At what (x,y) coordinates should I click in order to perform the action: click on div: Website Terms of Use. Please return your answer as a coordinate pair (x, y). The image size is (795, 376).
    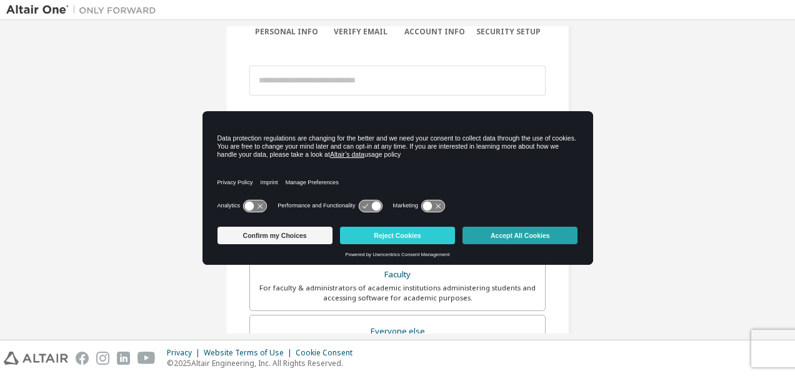
    Looking at the image, I should click on (249, 353).